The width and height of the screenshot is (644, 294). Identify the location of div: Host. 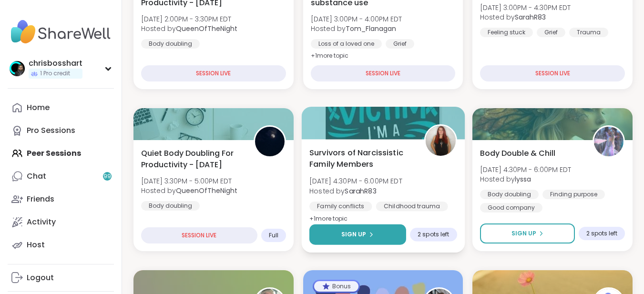
(36, 245).